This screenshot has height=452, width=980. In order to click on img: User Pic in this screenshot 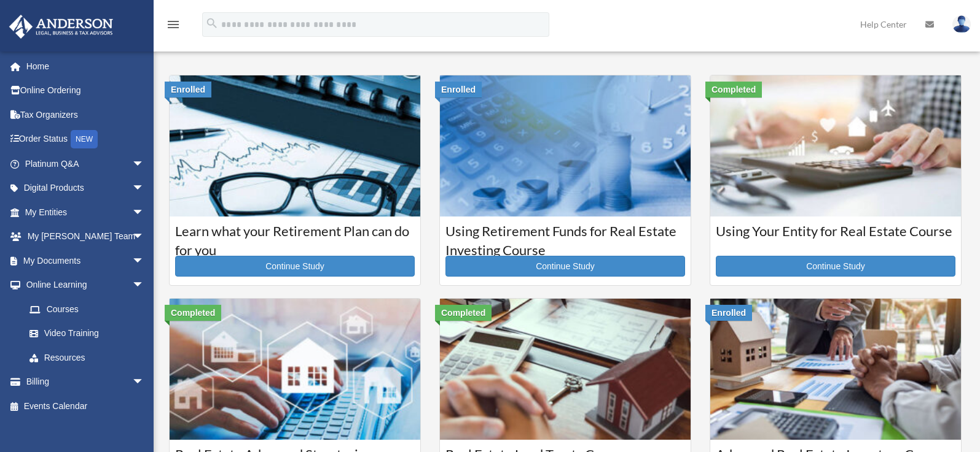, I will do `click(961, 24)`.